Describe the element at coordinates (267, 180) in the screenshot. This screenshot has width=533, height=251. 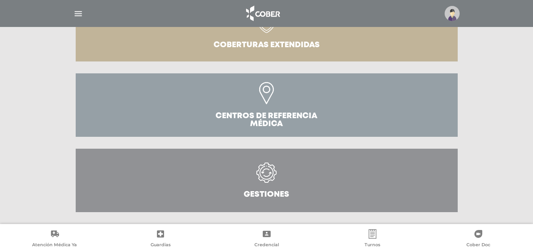
I see `a: Gestiones` at that location.